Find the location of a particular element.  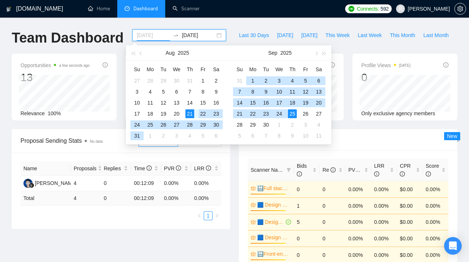

button: Last 30 Days is located at coordinates (254, 35).